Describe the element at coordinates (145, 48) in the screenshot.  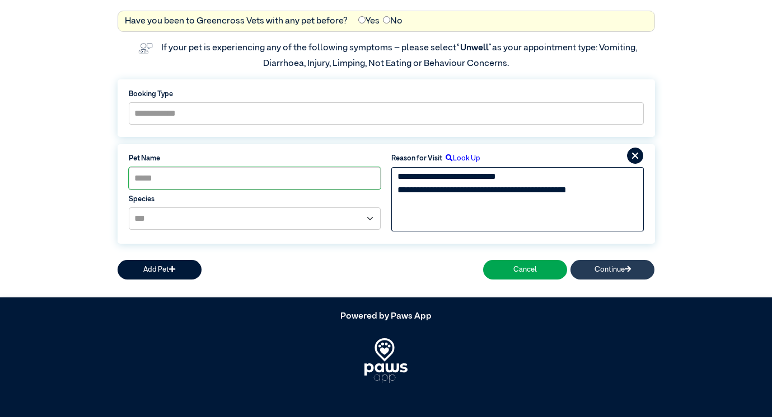
I see `img: vet` at that location.